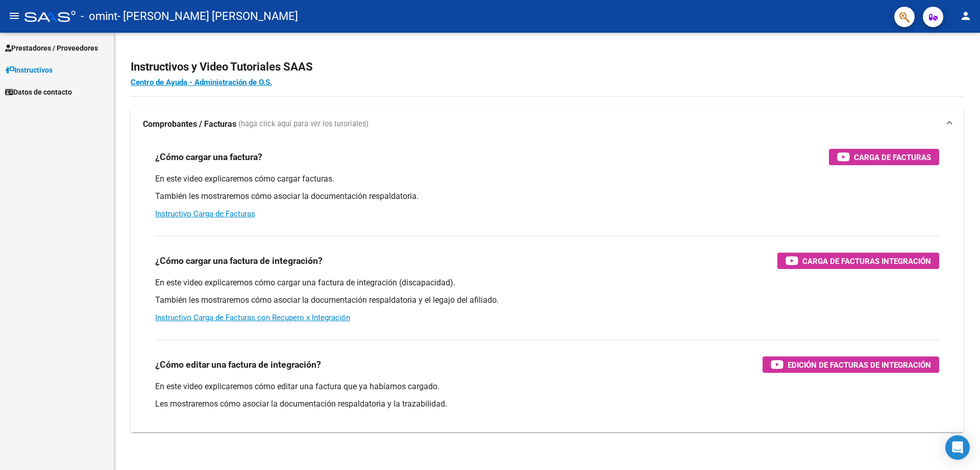  What do you see at coordinates (14, 16) in the screenshot?
I see `mat-icon: menu` at bounding box center [14, 16].